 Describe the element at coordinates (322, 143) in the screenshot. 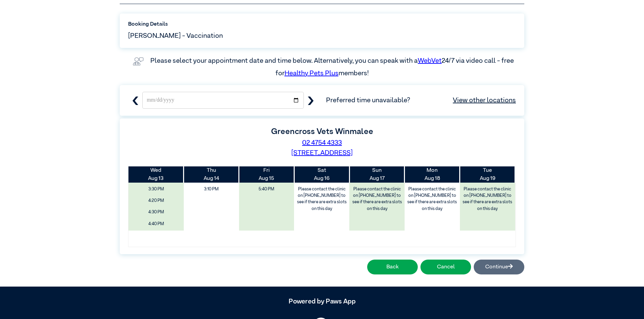

I see `span: 02 4754 4333` at that location.